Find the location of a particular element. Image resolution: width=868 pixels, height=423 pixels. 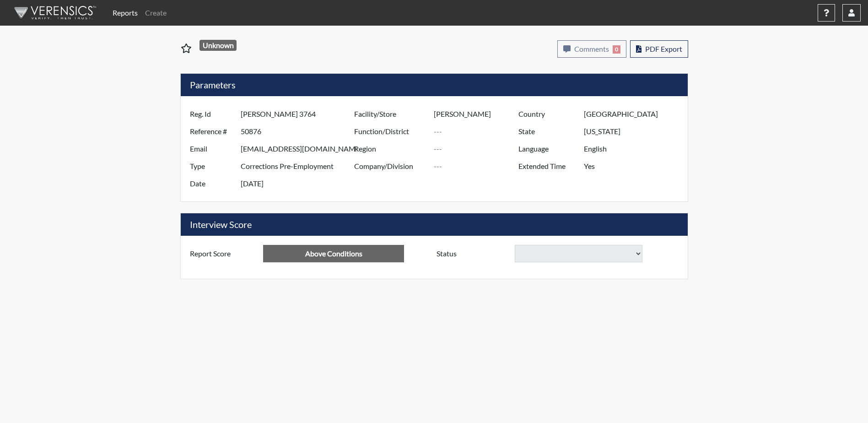

label: Facility/Store is located at coordinates (391, 114).